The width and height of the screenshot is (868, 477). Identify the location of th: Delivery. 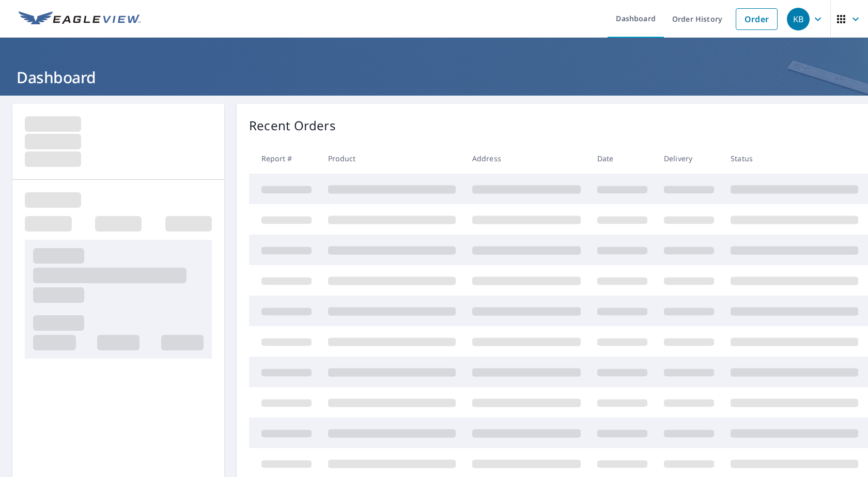
(689, 158).